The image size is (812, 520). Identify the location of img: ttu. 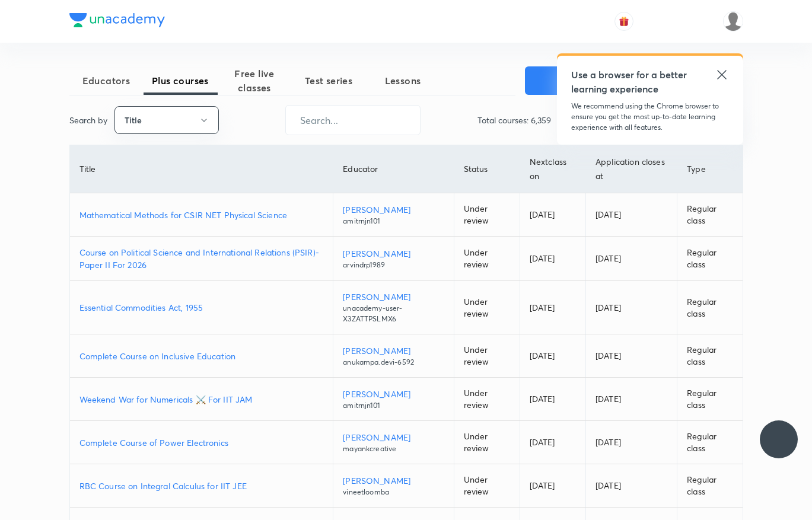
(778, 440).